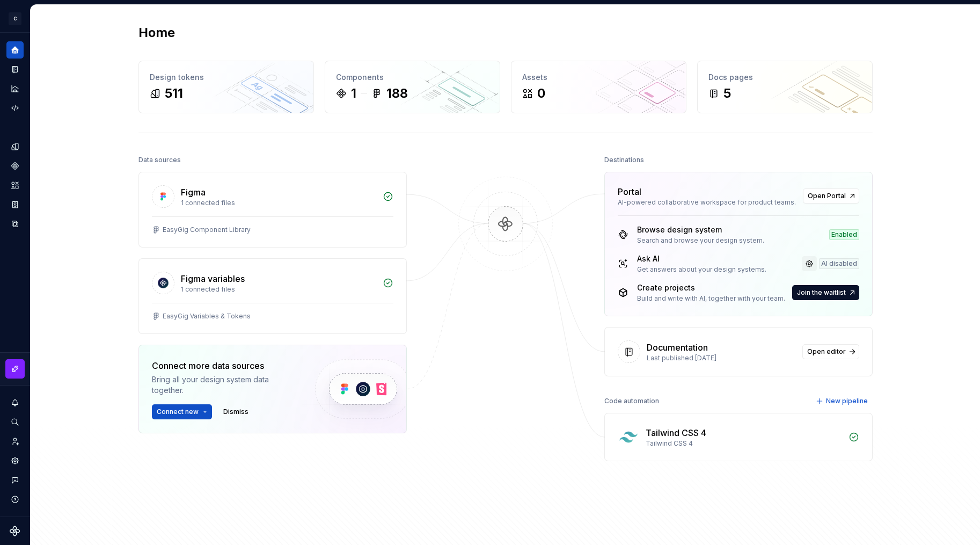  I want to click on button: Join the waitlist, so click(825, 293).